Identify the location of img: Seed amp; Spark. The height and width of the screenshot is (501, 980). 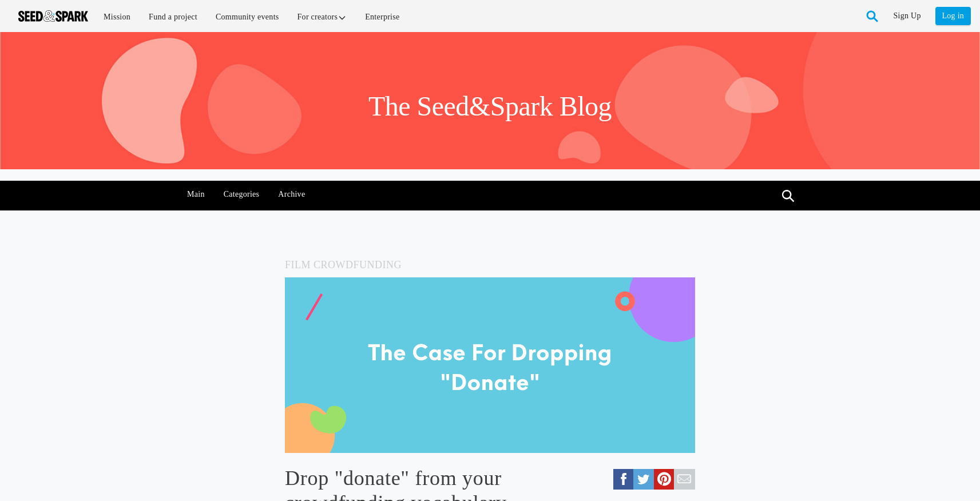
(53, 16).